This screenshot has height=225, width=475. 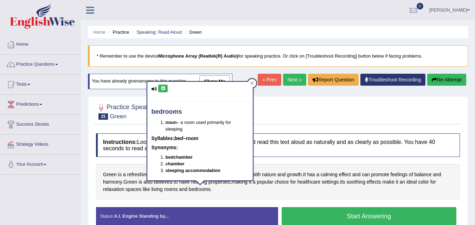 I want to click on button: Re-Attempt, so click(x=447, y=80).